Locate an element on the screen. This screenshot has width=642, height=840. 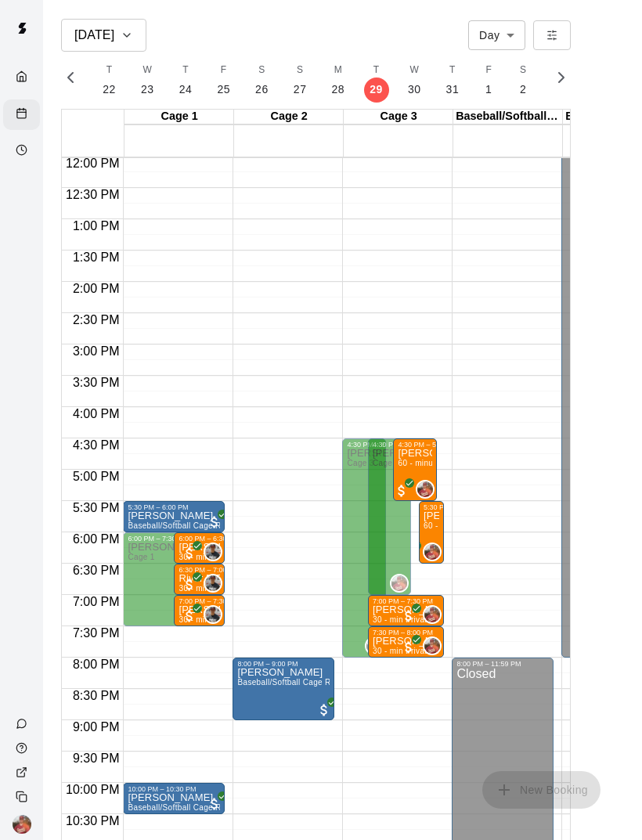
p: 30 is located at coordinates (414, 90).